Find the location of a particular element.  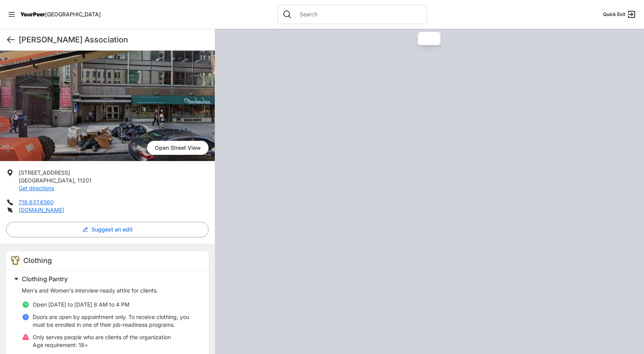

span: Only serves people who are clients of the organization is located at coordinates (102, 337).